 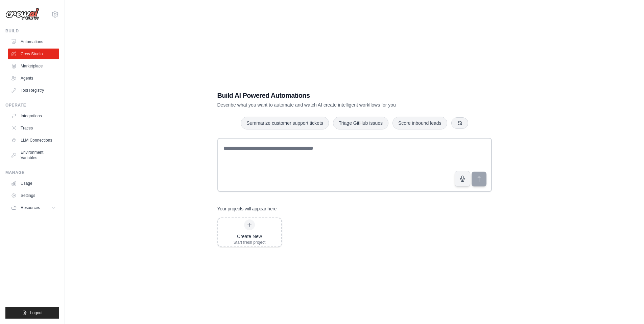 What do you see at coordinates (32, 105) in the screenshot?
I see `div: Operate` at bounding box center [32, 105].